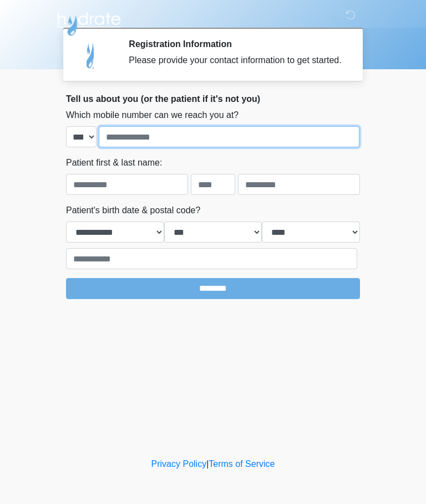 The width and height of the screenshot is (426, 504). Describe the element at coordinates (179, 463) in the screenshot. I see `a: Privacy Policy` at that location.